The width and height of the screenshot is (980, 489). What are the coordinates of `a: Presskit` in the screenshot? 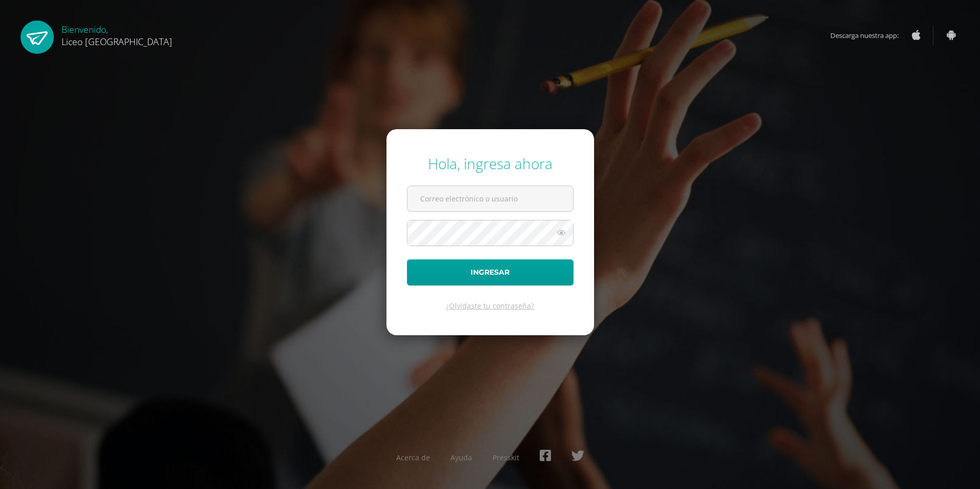 It's located at (506, 457).